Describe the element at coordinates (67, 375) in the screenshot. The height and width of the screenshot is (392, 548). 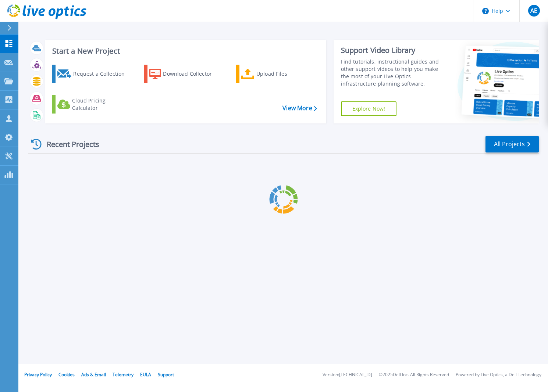
I see `a: Cookies` at that location.